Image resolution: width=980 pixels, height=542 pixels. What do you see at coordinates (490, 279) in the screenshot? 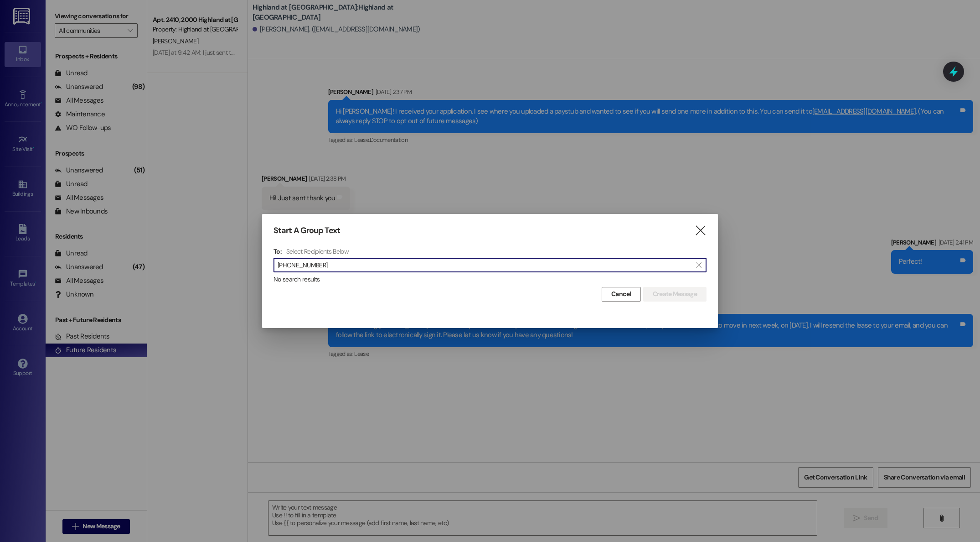
I see `div: No search results` at bounding box center [490, 279].